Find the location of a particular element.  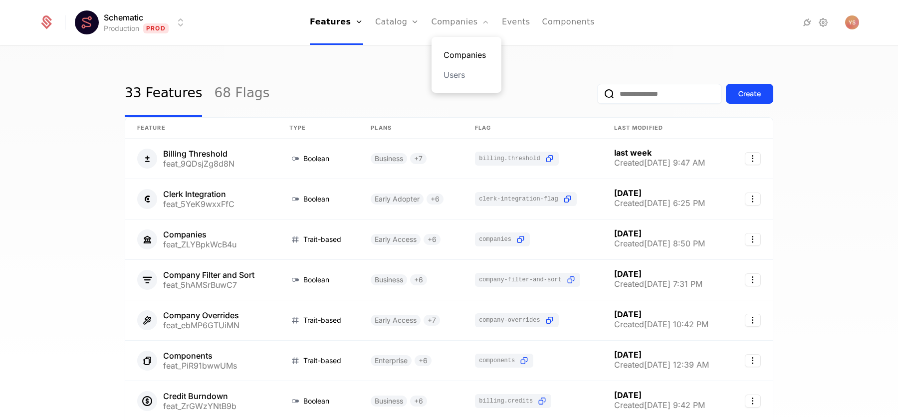

a: Integrations is located at coordinates (807, 22).